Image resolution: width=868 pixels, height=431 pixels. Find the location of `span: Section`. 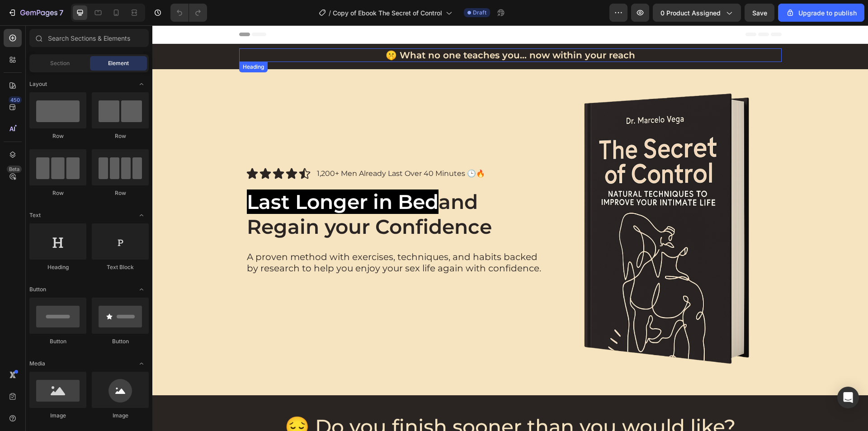

span: Section is located at coordinates (60, 63).